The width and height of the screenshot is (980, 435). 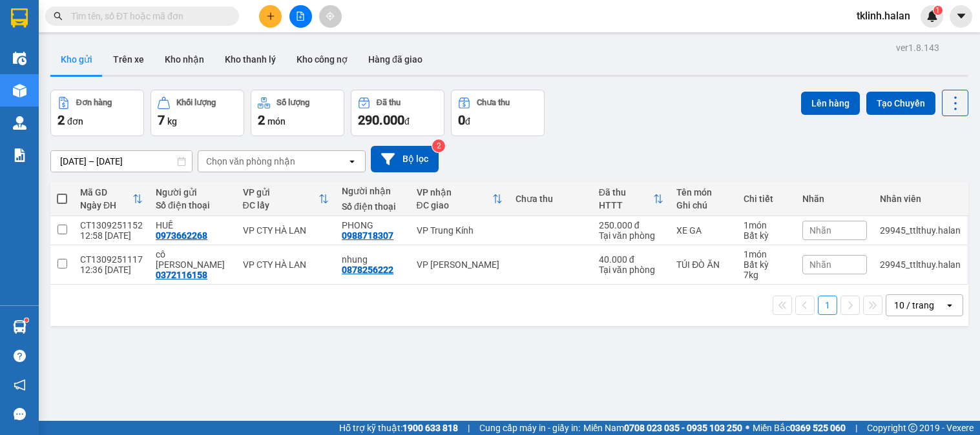 What do you see at coordinates (631, 259) in the screenshot?
I see `div: 40.000 đ` at bounding box center [631, 259].